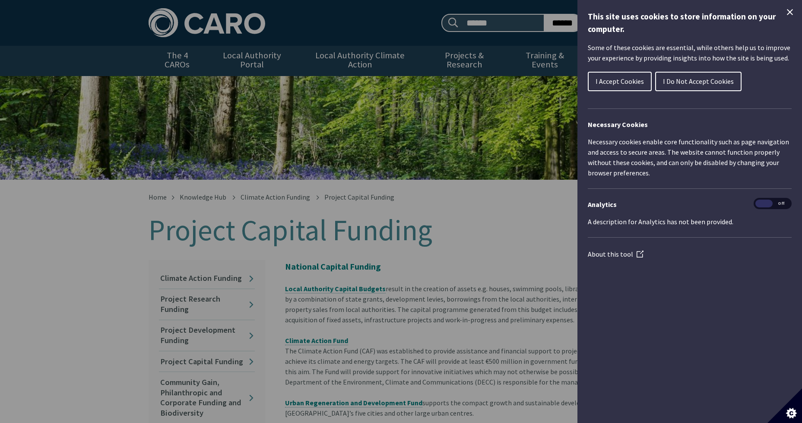  I want to click on span: Off, so click(781, 203).